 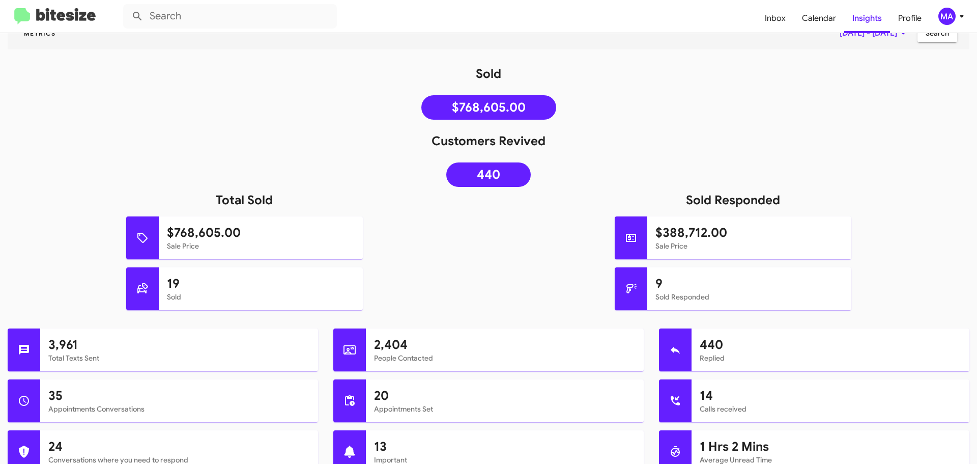 What do you see at coordinates (261, 283) in the screenshot?
I see `h1: 19` at bounding box center [261, 283].